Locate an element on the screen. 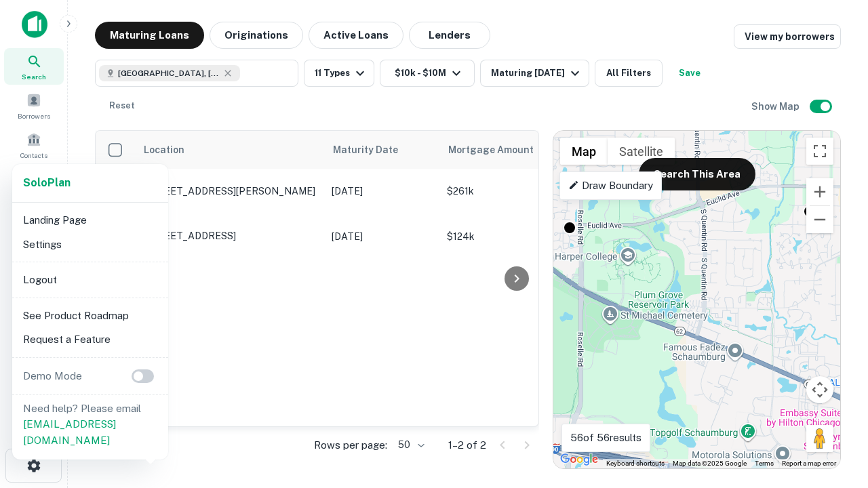 The height and width of the screenshot is (488, 868). li: See Product Roadmap is located at coordinates (90, 316).